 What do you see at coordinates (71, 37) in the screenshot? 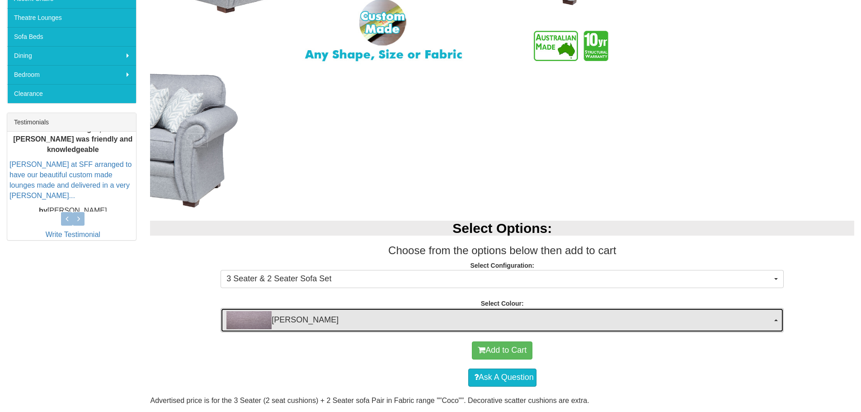
I see `a: Sofa Beds` at bounding box center [71, 37].